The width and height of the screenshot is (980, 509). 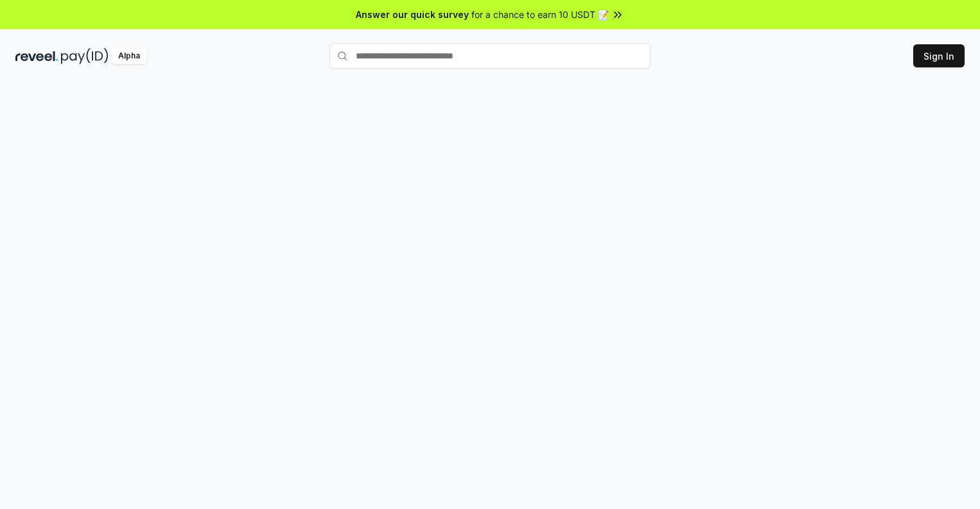 I want to click on span: for a chance to earn 10 USDT 📝, so click(x=541, y=14).